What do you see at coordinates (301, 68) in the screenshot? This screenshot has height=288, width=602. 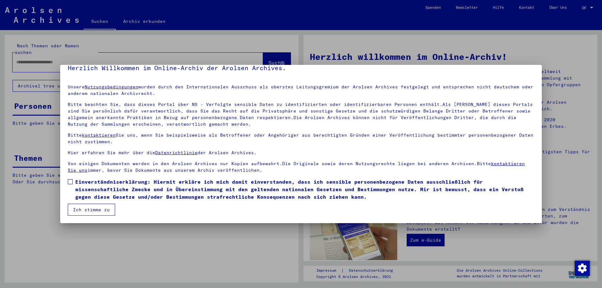 I see `h5: Herzlich Willkommen im Online-Archiv der Arolsen Archives.` at bounding box center [301, 68].